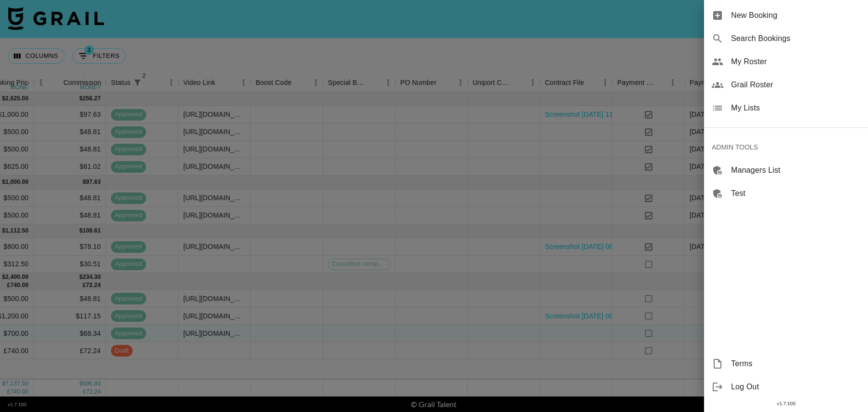 The image size is (868, 412). What do you see at coordinates (786, 194) in the screenshot?
I see `div: Test` at bounding box center [786, 194].